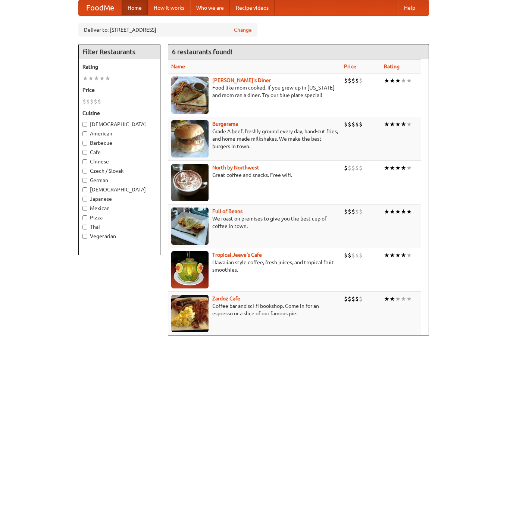 The width and height of the screenshot is (507, 528). I want to click on a: Who we are, so click(210, 8).